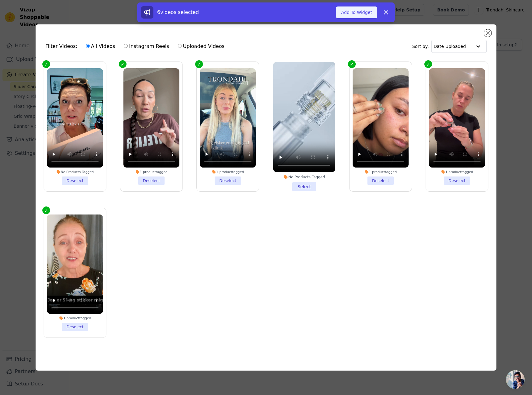 The height and width of the screenshot is (395, 532). Describe the element at coordinates (146, 46) in the screenshot. I see `label: Instagram Reels` at that location.